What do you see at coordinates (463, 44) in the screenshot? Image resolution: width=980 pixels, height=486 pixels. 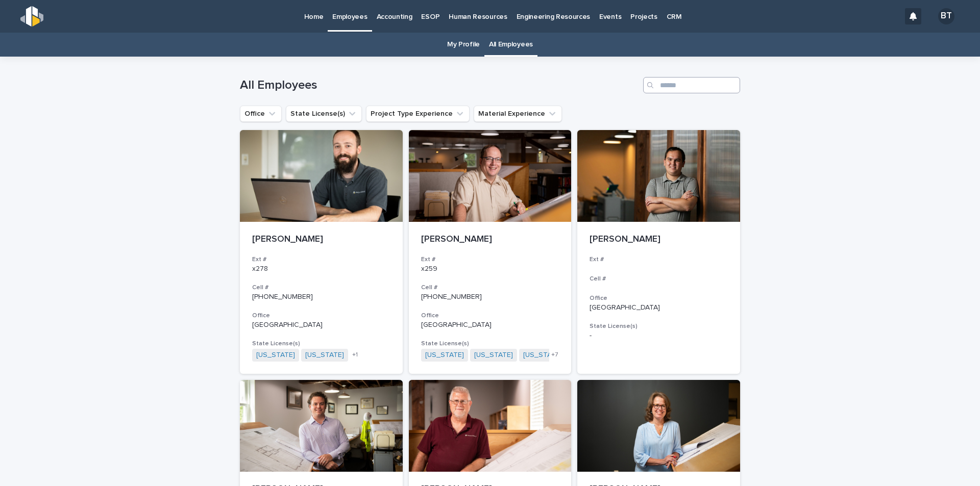 I see `a: My Profile` at bounding box center [463, 44].